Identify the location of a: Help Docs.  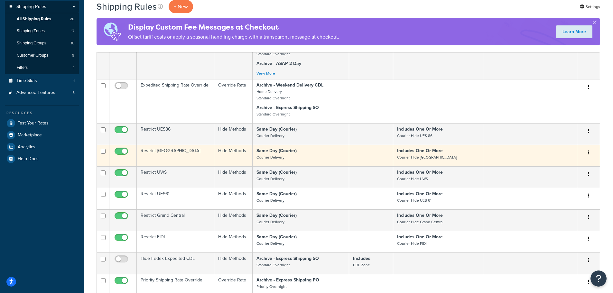
(42, 159).